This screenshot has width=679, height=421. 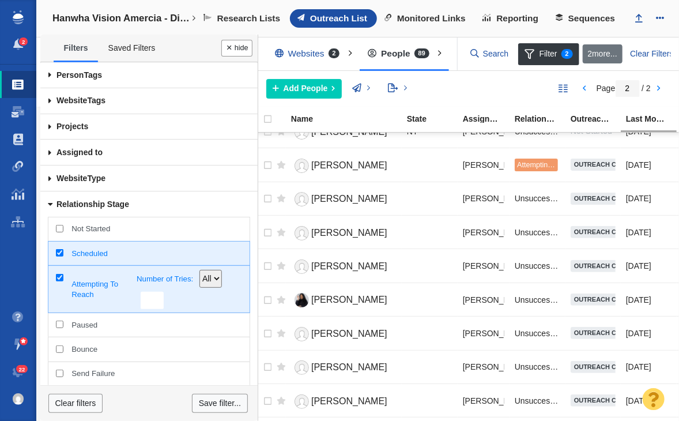 I want to click on a: Assigned to, so click(x=149, y=152).